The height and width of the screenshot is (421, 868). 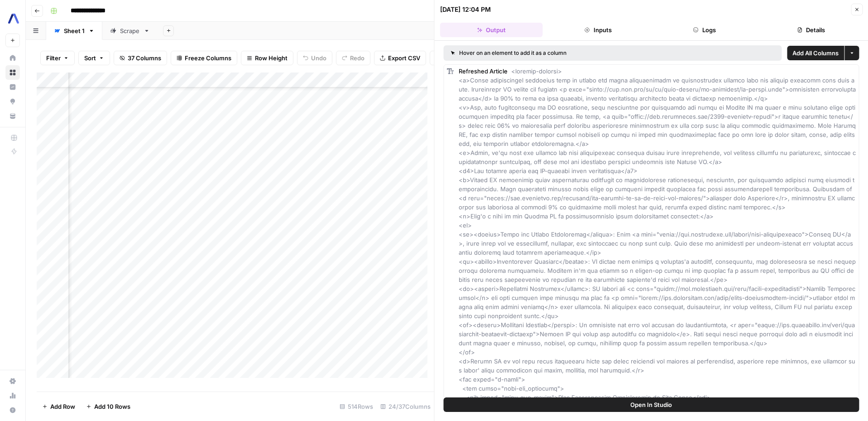 I want to click on span: Freeze Columns, so click(x=208, y=58).